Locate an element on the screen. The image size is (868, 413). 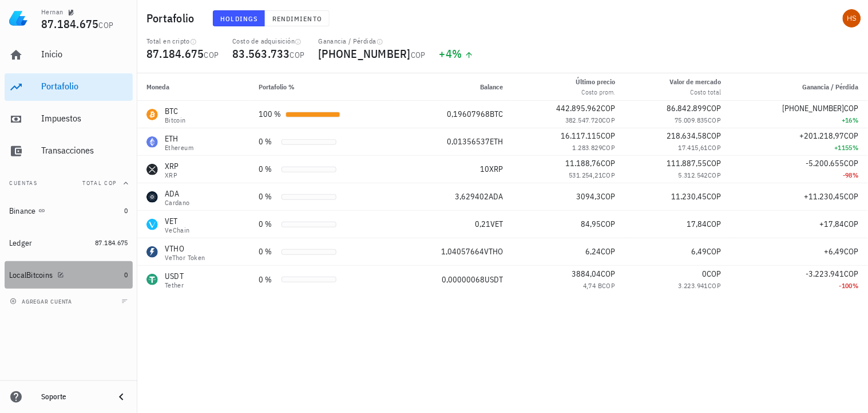
span: Moneda is located at coordinates (158, 86).